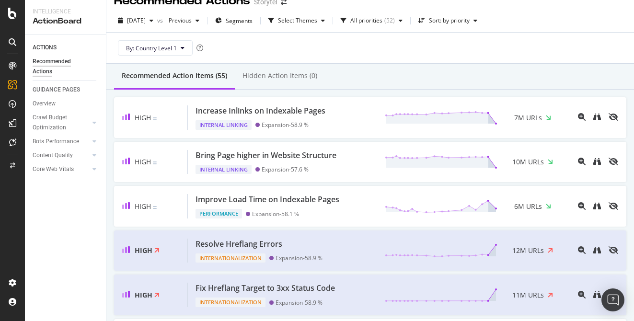  What do you see at coordinates (61, 155) in the screenshot?
I see `a: Content Quality` at bounding box center [61, 155].